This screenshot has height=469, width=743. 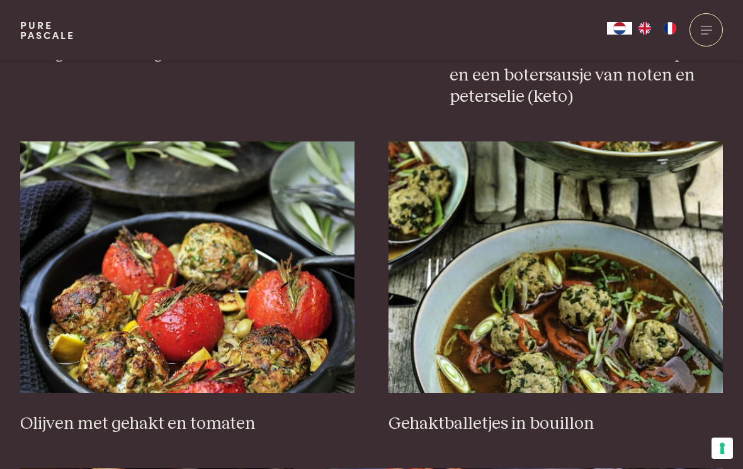 I want to click on a: FR, so click(x=670, y=28).